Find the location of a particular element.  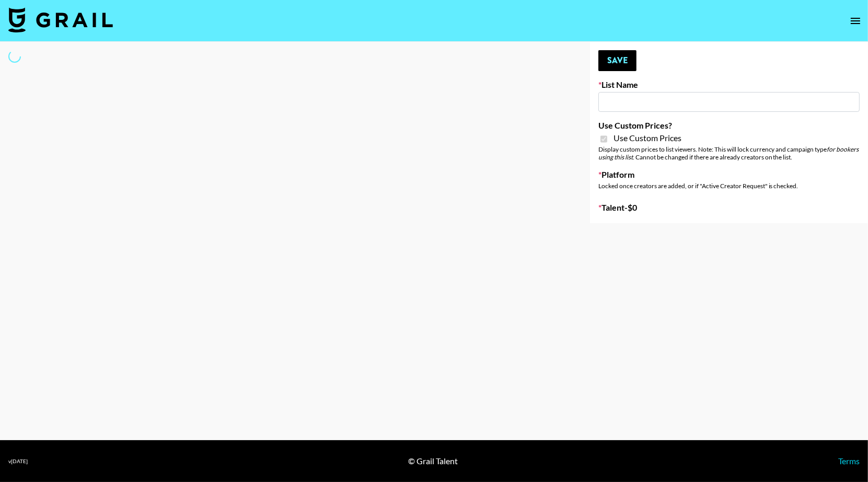

span: Use Custom Prices is located at coordinates (648, 138).